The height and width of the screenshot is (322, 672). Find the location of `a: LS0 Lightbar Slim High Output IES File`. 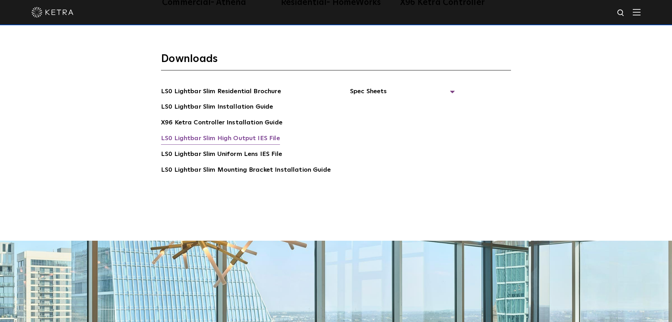

a: LS0 Lightbar Slim High Output IES File is located at coordinates (221, 139).